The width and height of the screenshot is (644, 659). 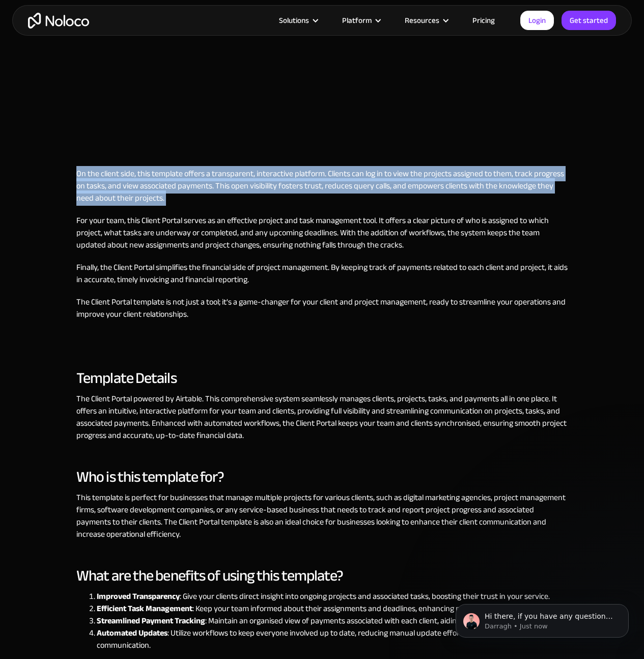 I want to click on p: The Client Portal template is not just a tool; it's a game-changer for your client and project ma..., so click(x=322, y=309).